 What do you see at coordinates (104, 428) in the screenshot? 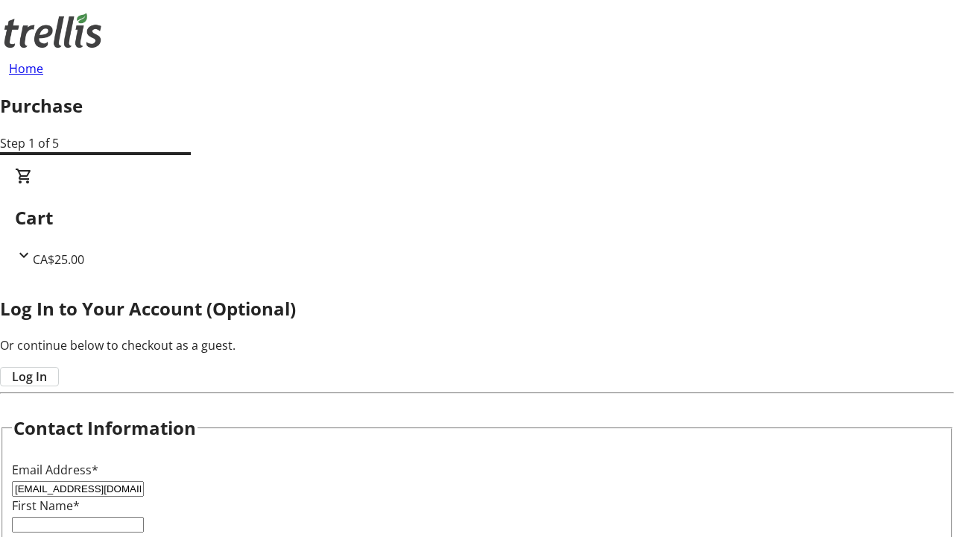
I see `h2: Contact Information` at bounding box center [104, 428].